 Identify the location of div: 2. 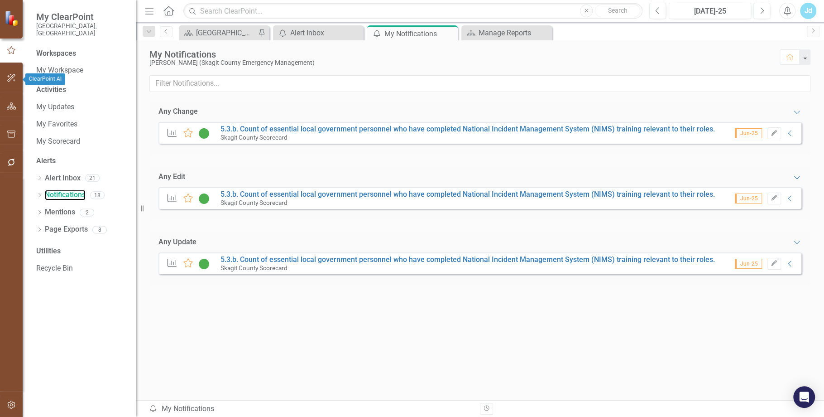
(87, 212).